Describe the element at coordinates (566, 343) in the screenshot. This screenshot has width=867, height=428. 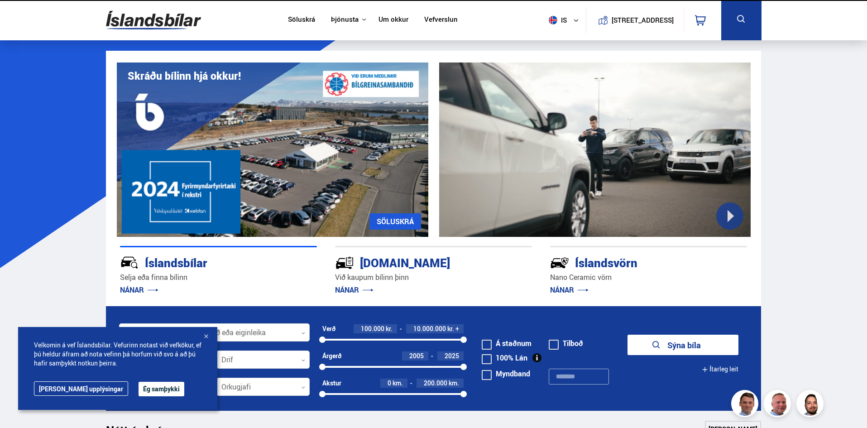
I see `label: Tilboð` at that location.